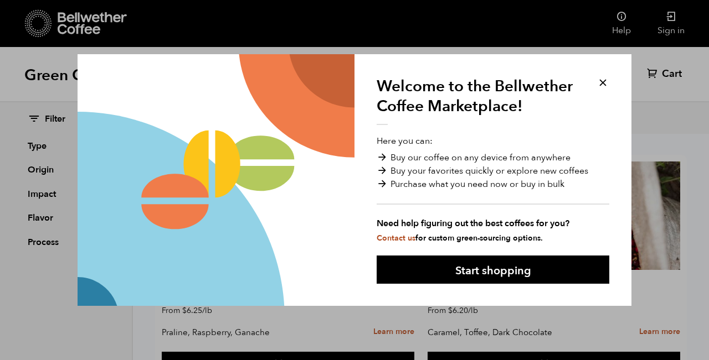 Image resolution: width=709 pixels, height=360 pixels. What do you see at coordinates (493, 270) in the screenshot?
I see `button: Start shopping` at bounding box center [493, 270].